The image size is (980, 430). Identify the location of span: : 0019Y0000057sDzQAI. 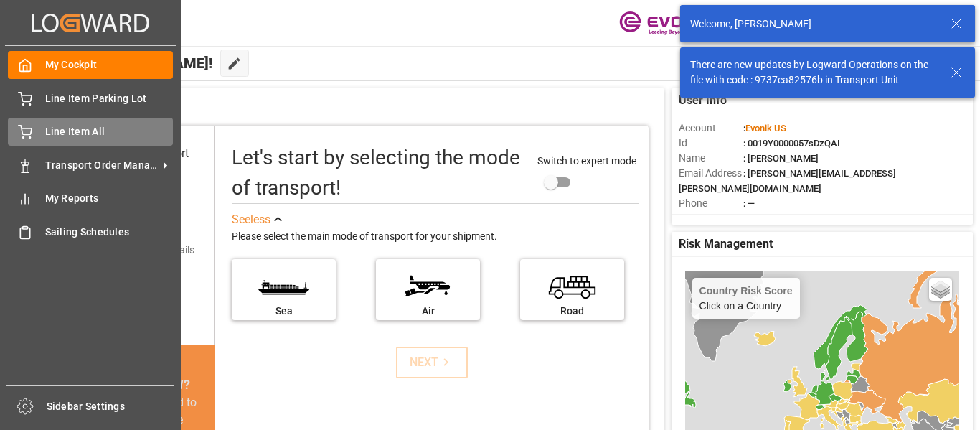
(791, 143).